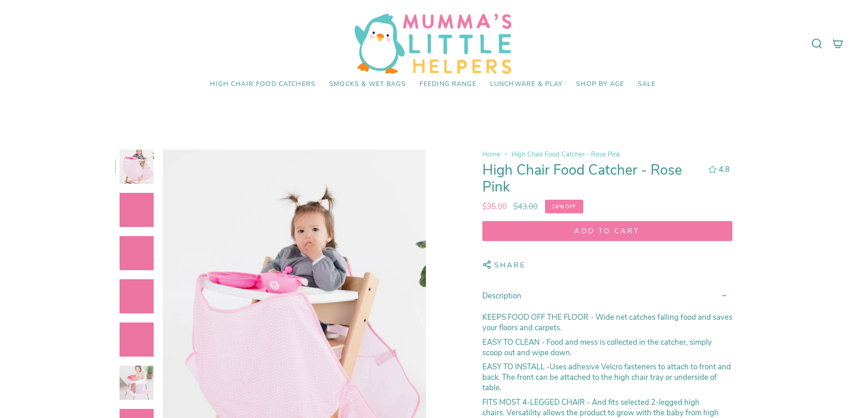 The width and height of the screenshot is (866, 418). I want to click on span: $35.00, so click(495, 206).